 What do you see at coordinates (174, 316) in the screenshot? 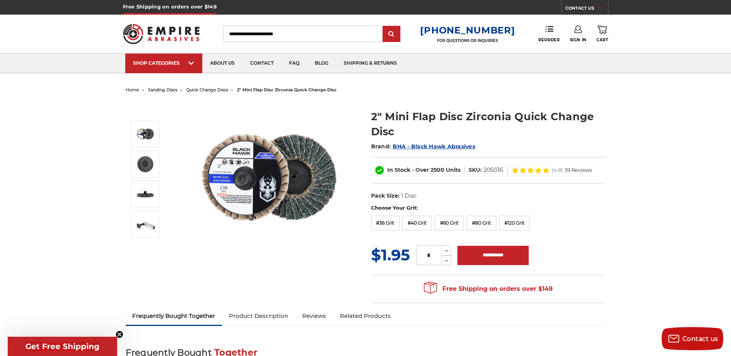
I see `a: Frequently Bought Together` at bounding box center [174, 316].